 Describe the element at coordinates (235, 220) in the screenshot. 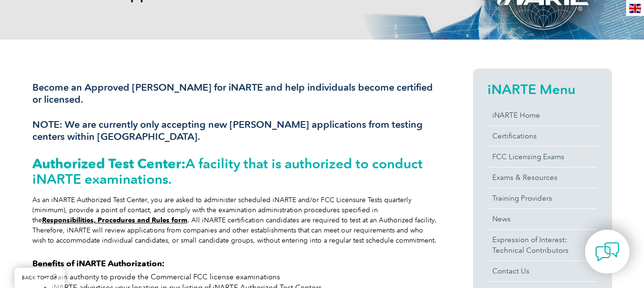

I see `div: As an iNARTE Authorized Test Center, you are asked to administer scheduled iNARTE and/or FCC Lice...` at that location.